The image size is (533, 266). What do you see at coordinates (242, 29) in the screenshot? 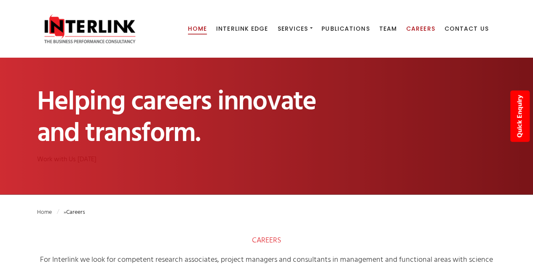
I see `span: Interlink Edge` at bounding box center [242, 29].